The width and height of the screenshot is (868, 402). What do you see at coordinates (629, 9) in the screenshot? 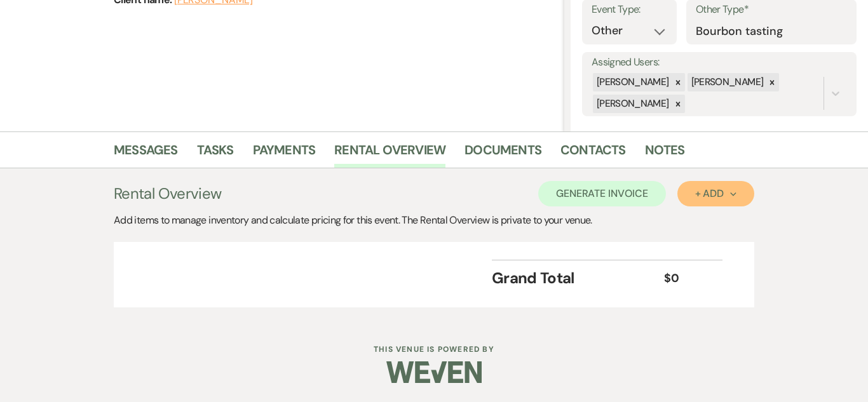
I see `label: Event Type:` at bounding box center [629, 9].